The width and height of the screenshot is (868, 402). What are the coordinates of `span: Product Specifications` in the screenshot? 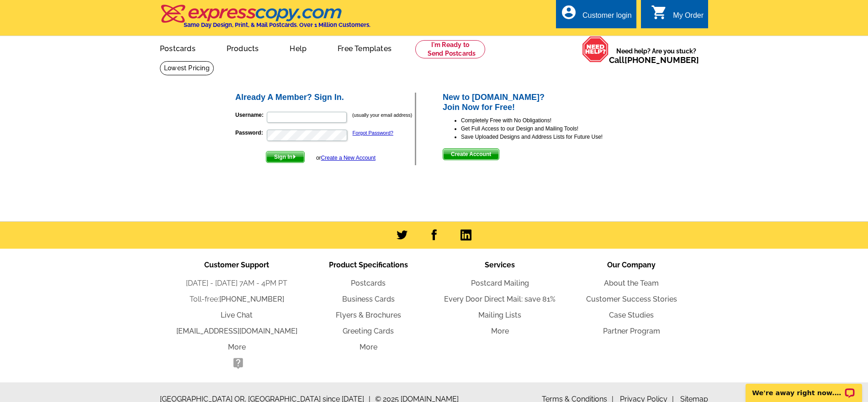 It's located at (368, 265).